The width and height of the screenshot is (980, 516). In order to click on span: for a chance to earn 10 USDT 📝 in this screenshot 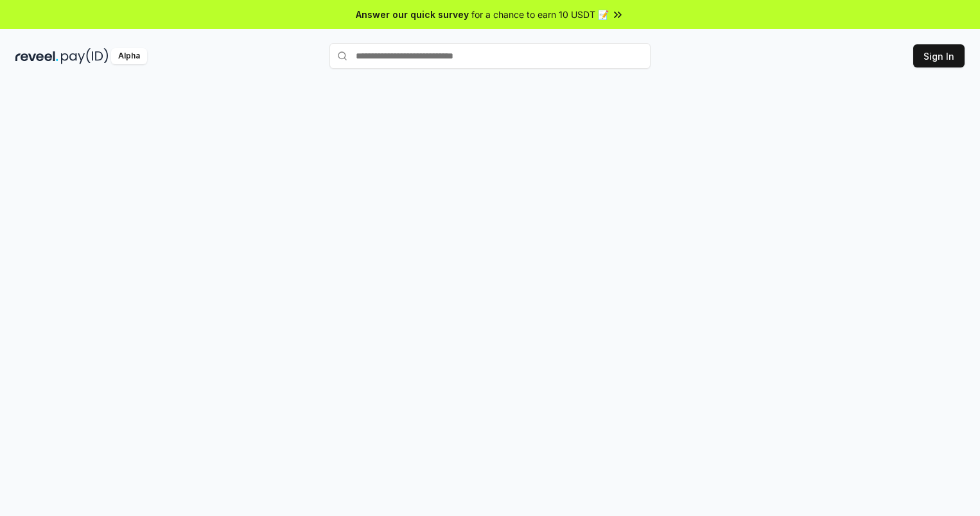, I will do `click(540, 14)`.